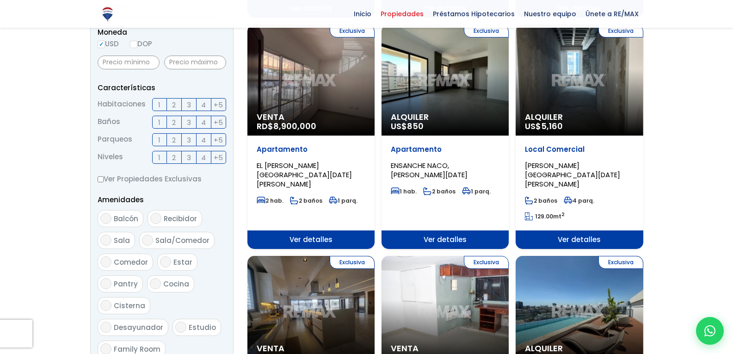 The image size is (733, 354). Describe the element at coordinates (166, 262) in the screenshot. I see `input: Estar` at that location.